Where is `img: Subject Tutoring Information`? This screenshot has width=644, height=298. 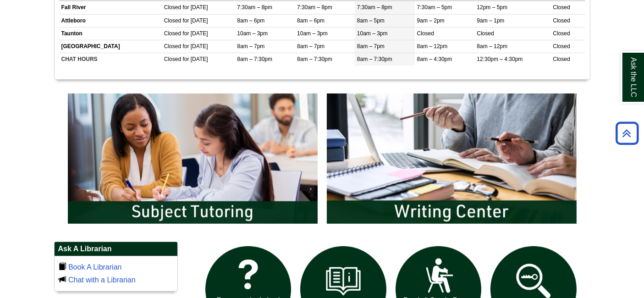 img: Subject Tutoring Information is located at coordinates (193, 158).